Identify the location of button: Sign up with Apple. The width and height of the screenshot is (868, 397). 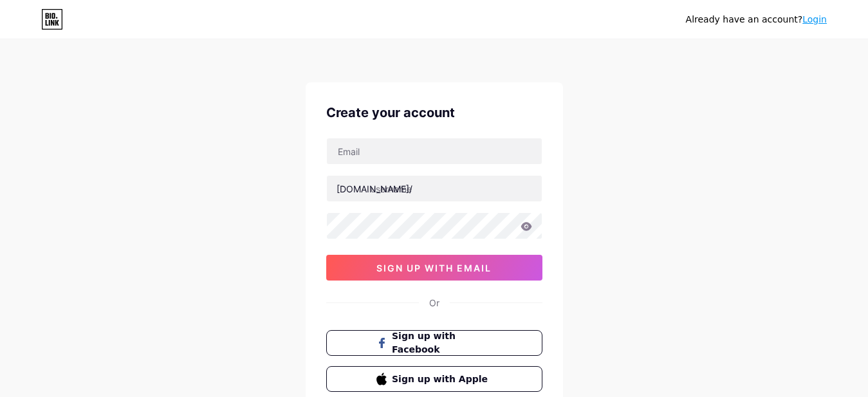
(434, 379).